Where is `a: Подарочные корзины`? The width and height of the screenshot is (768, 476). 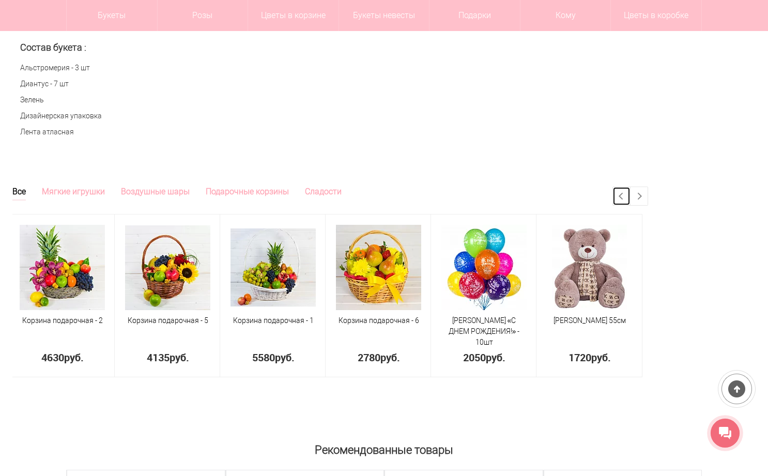 a: Подарочные корзины is located at coordinates (247, 193).